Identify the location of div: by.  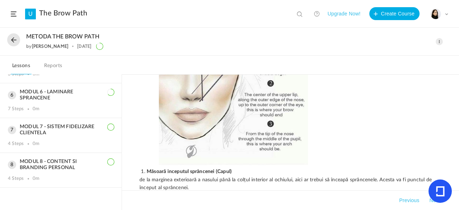
(47, 46).